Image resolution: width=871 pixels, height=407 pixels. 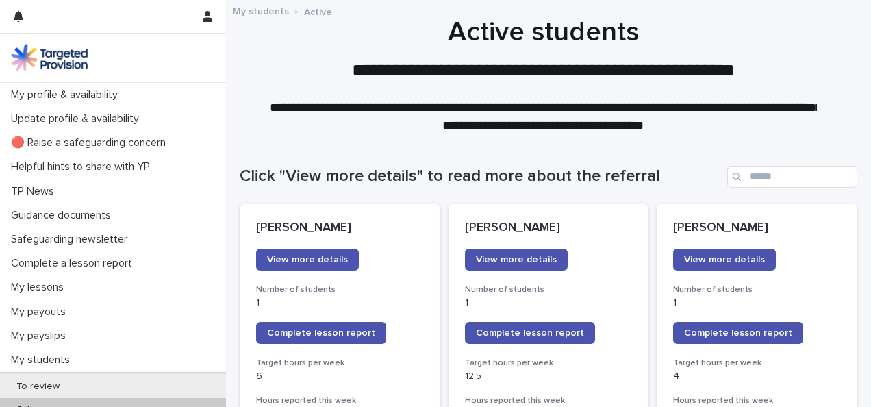 I want to click on a: My students, so click(x=261, y=10).